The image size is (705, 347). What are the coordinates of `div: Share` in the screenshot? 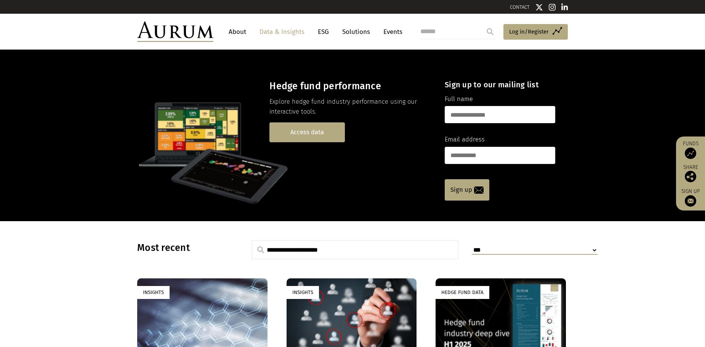 It's located at (691, 173).